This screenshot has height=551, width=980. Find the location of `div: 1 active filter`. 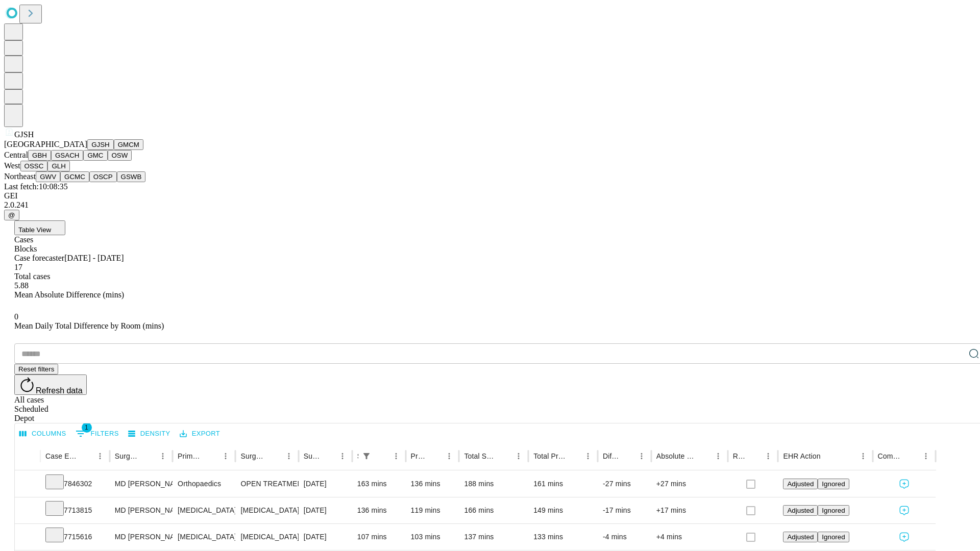

div: 1 active filter is located at coordinates (366, 456).